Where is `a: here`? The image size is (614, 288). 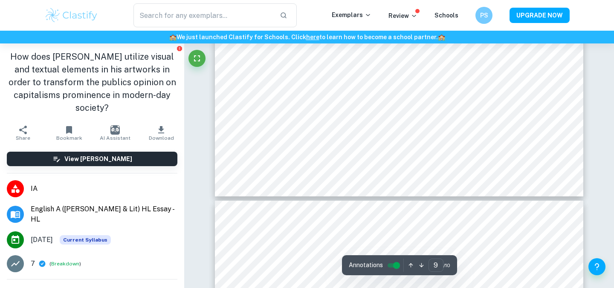 a: here is located at coordinates (312, 37).